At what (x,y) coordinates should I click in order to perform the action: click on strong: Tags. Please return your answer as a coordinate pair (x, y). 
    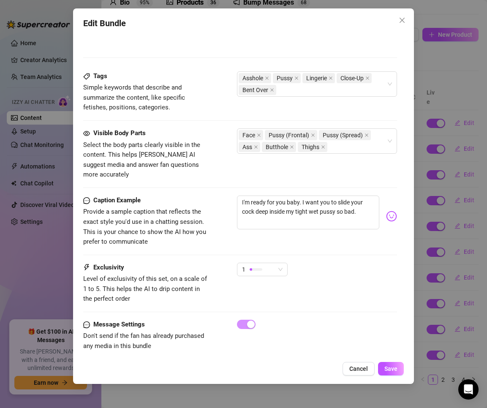
    Looking at the image, I should click on (100, 76).